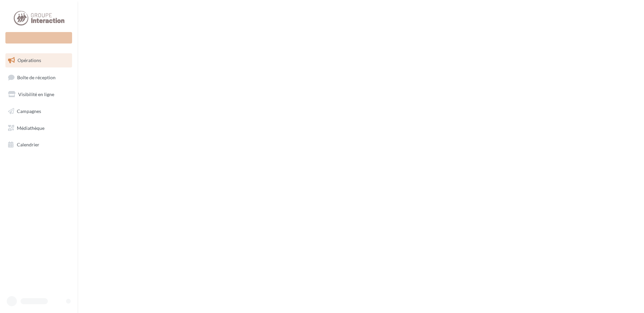  I want to click on span: Visibilité en ligne, so click(36, 94).